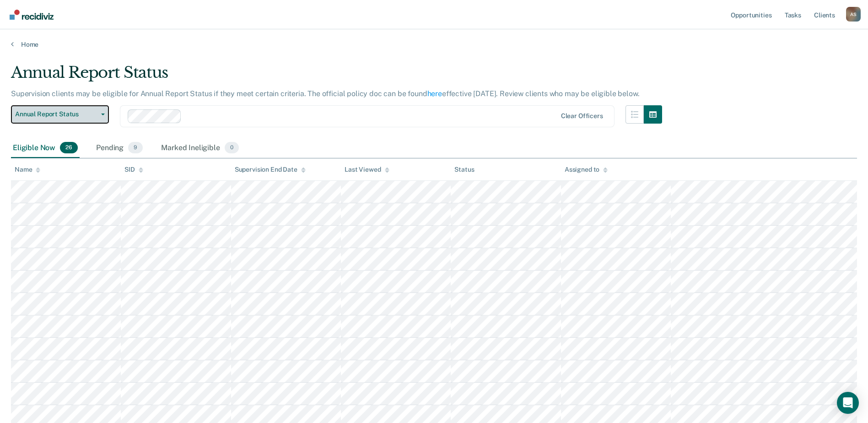 The height and width of the screenshot is (423, 868). I want to click on div: A S, so click(853, 14).